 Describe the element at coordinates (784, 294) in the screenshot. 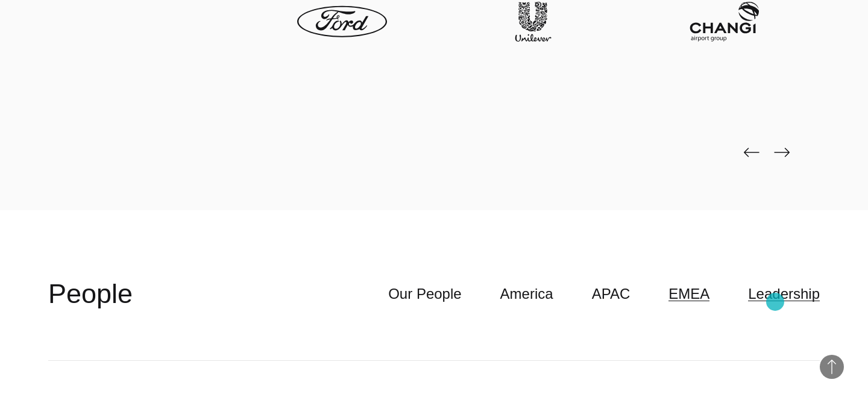

I see `a: Leadership` at that location.